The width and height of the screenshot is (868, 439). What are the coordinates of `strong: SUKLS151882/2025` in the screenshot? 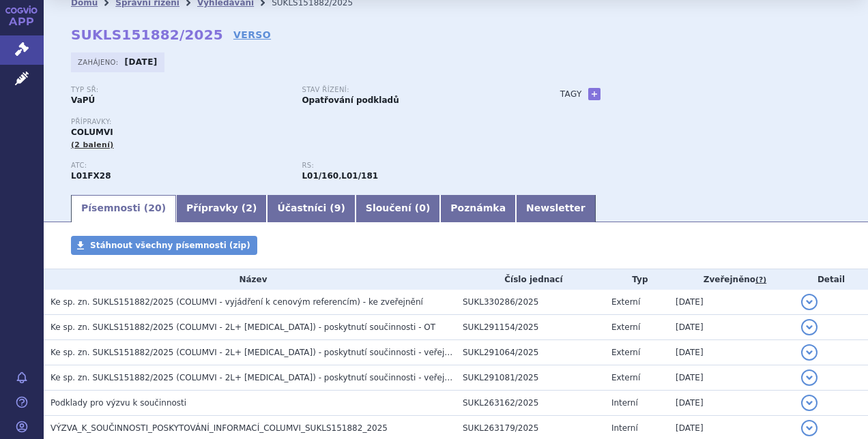 It's located at (146, 35).